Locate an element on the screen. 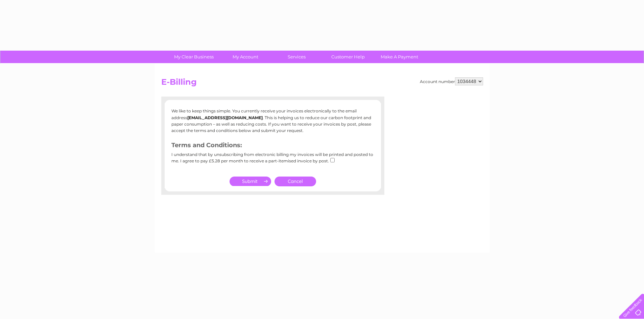  a: Customer Help is located at coordinates (348, 57).